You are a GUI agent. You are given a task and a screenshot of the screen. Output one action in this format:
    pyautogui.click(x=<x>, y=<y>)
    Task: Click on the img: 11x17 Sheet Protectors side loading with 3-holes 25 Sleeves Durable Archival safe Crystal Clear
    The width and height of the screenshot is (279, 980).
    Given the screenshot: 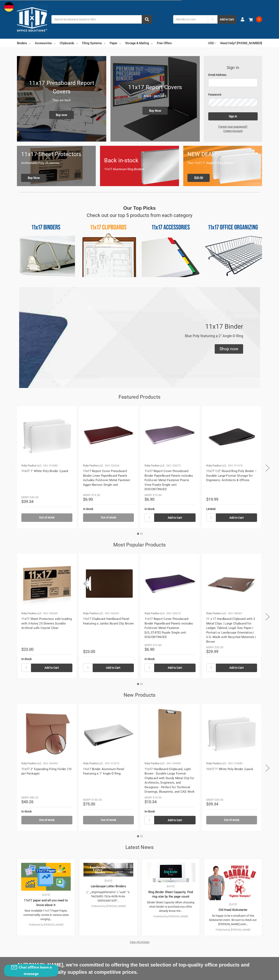 What is the action you would take?
    pyautogui.click(x=47, y=583)
    